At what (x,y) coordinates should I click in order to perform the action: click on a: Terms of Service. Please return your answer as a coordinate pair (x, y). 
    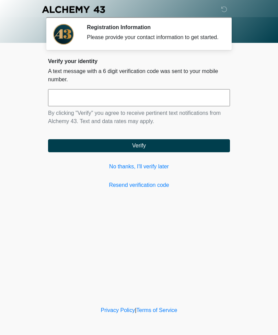
    Looking at the image, I should click on (156, 310).